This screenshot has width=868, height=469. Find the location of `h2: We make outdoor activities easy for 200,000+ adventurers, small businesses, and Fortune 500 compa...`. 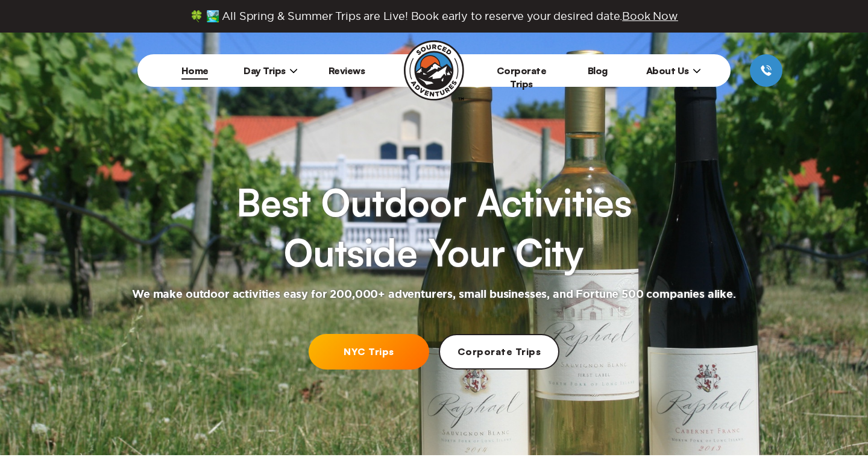

h2: We make outdoor activities easy for 200,000+ adventurers, small businesses, and Fortune 500 compa... is located at coordinates (434, 295).